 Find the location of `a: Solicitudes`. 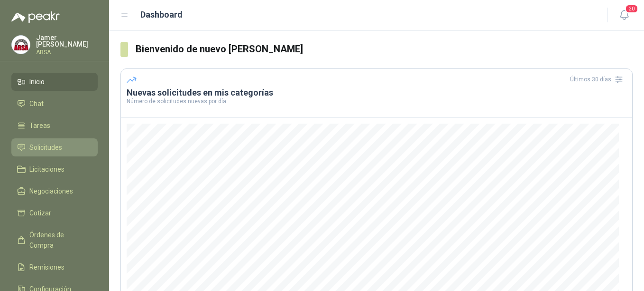

a: Solicitudes is located at coordinates (54, 147).